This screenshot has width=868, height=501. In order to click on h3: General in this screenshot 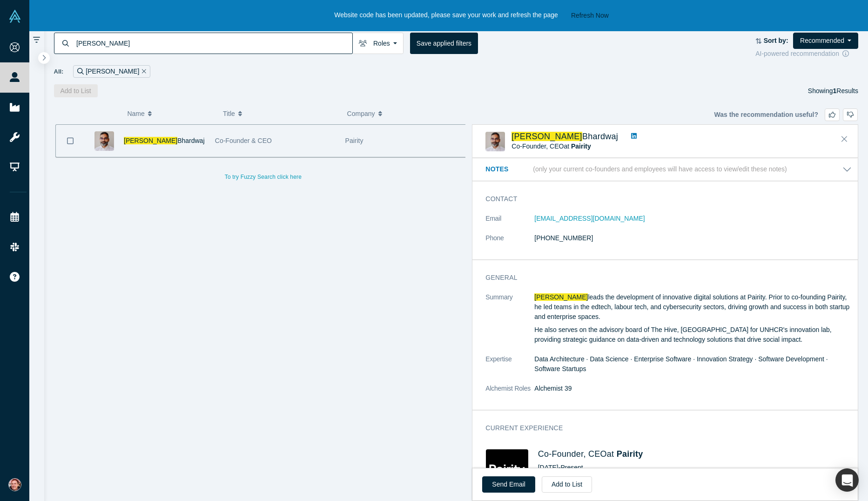, I will do `click(662, 278)`.